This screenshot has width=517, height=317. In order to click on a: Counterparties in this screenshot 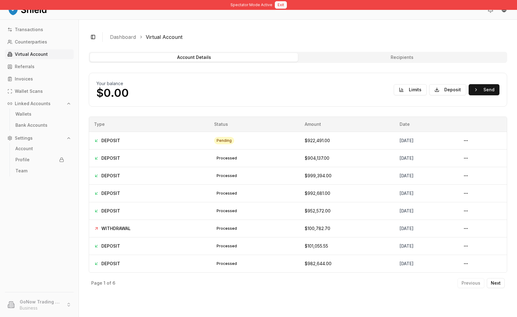, I will do `click(39, 42)`.